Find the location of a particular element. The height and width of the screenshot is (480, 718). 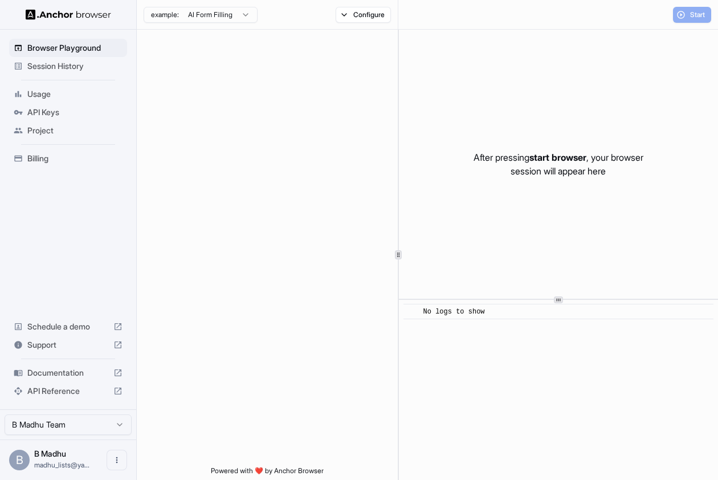

div: Support is located at coordinates (68, 345).